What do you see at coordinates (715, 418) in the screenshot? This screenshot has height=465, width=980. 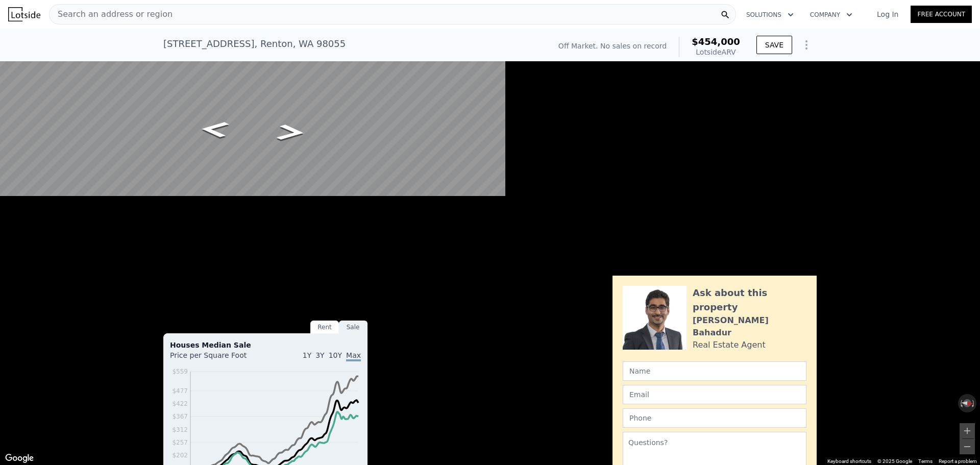 I see `input: Phone` at bounding box center [715, 418].